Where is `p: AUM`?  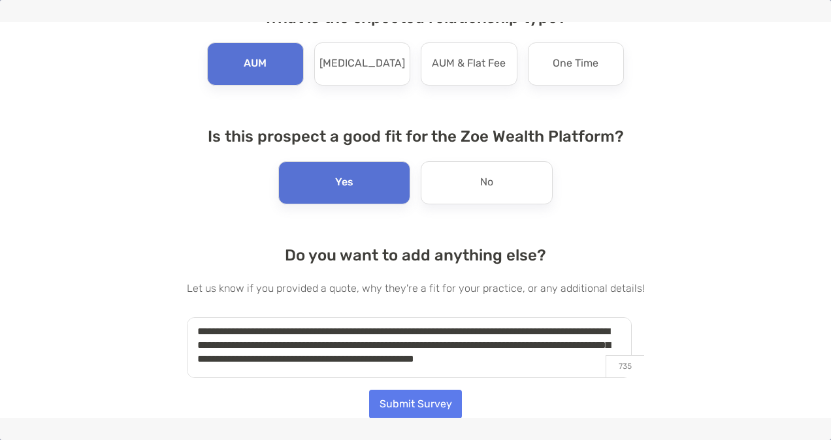
p: AUM is located at coordinates (255, 64).